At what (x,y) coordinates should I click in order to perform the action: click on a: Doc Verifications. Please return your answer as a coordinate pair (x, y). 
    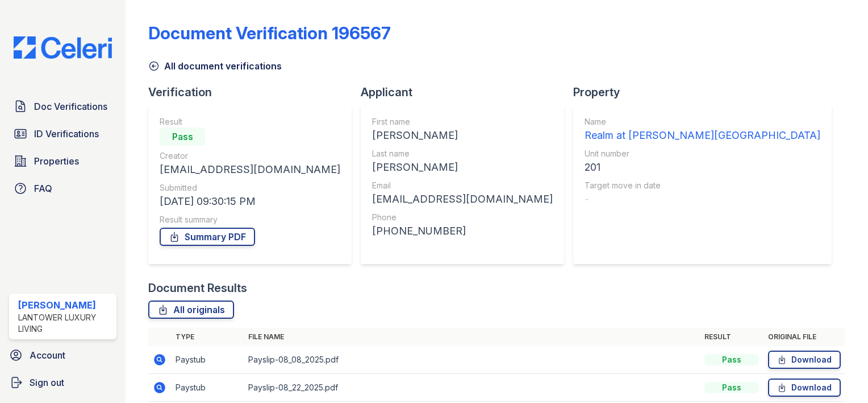
    Looking at the image, I should click on (63, 106).